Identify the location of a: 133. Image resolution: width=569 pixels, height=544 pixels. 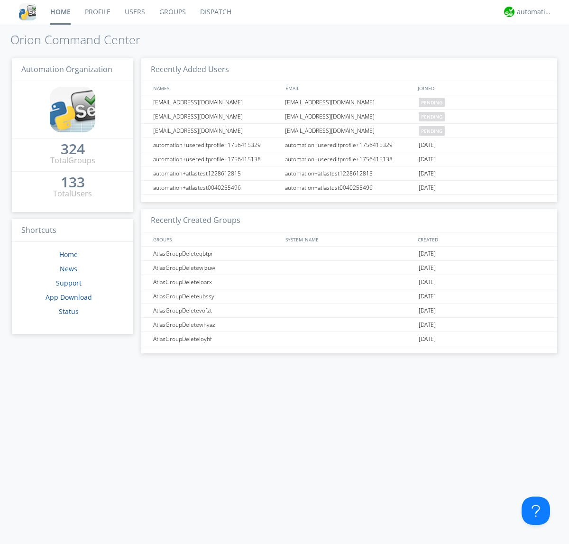
(73, 183).